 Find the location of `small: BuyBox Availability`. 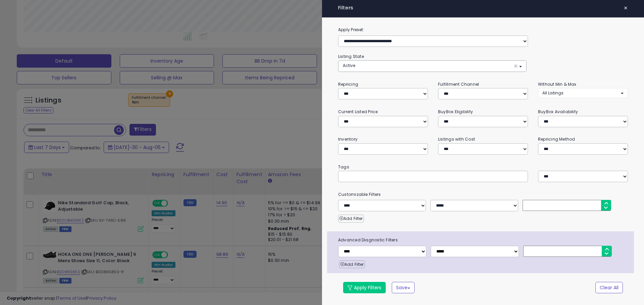

small: BuyBox Availability is located at coordinates (558, 111).